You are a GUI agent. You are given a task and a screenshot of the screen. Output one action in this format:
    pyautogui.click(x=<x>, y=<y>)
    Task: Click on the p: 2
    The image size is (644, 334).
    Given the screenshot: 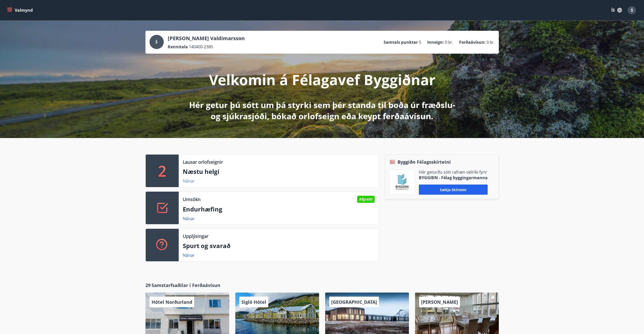 What is the action you would take?
    pyautogui.click(x=162, y=171)
    